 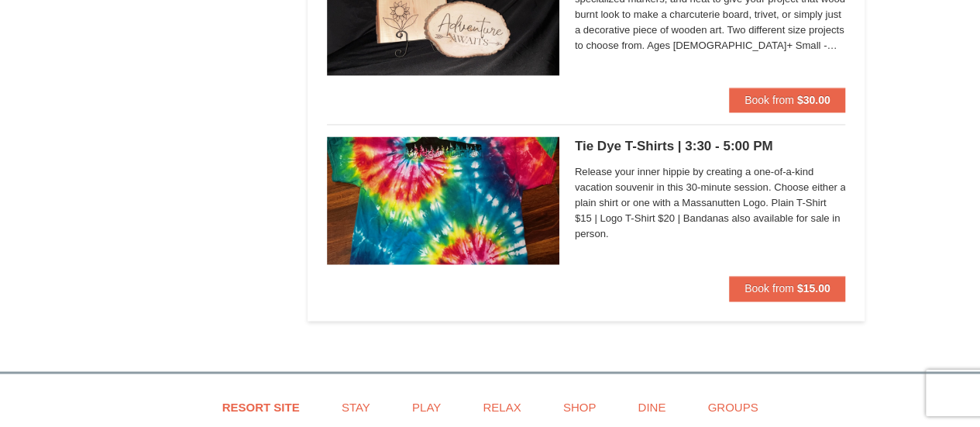 I want to click on h5: Tie Dye T-Shirts | 3:30 - 5:00 PM, so click(x=710, y=147).